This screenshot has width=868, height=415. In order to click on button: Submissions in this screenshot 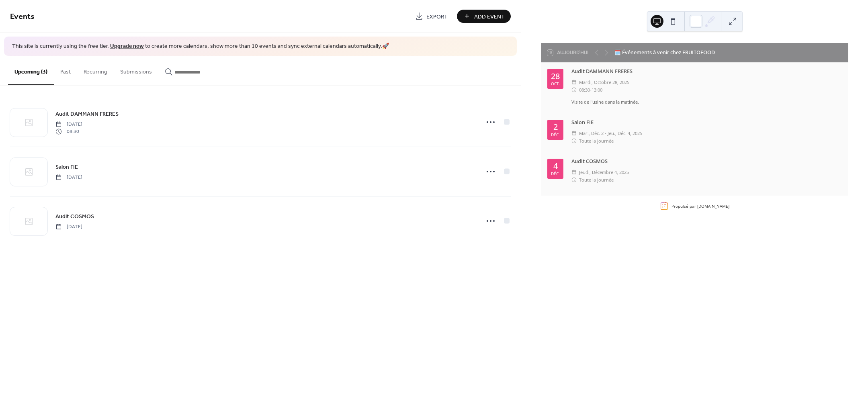, I will do `click(136, 70)`.